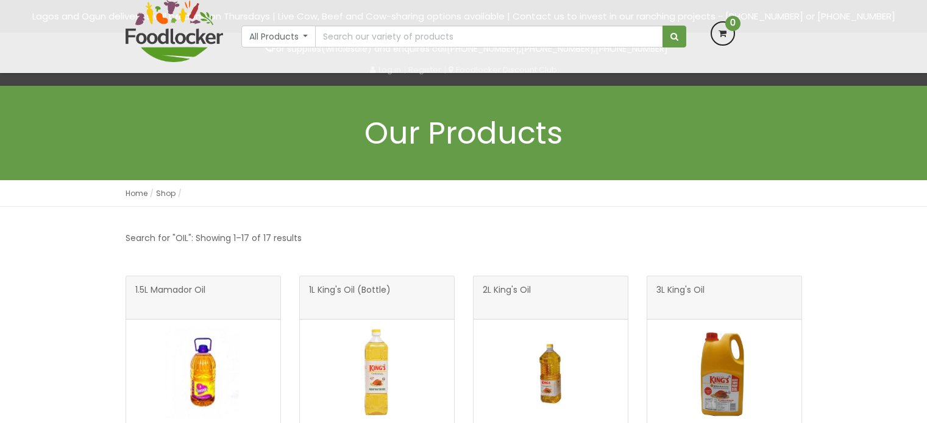  Describe the element at coordinates (550, 373) in the screenshot. I see `img: 2L King's Oil` at that location.